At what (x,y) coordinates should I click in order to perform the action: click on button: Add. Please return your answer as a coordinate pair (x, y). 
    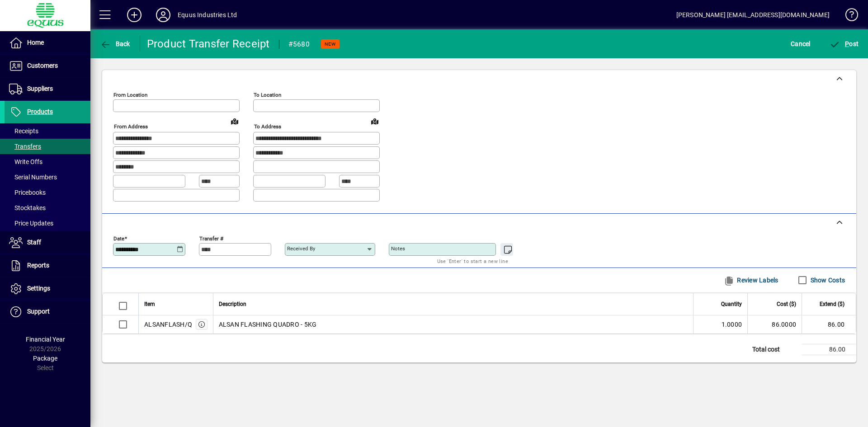
    Looking at the image, I should click on (135, 15).